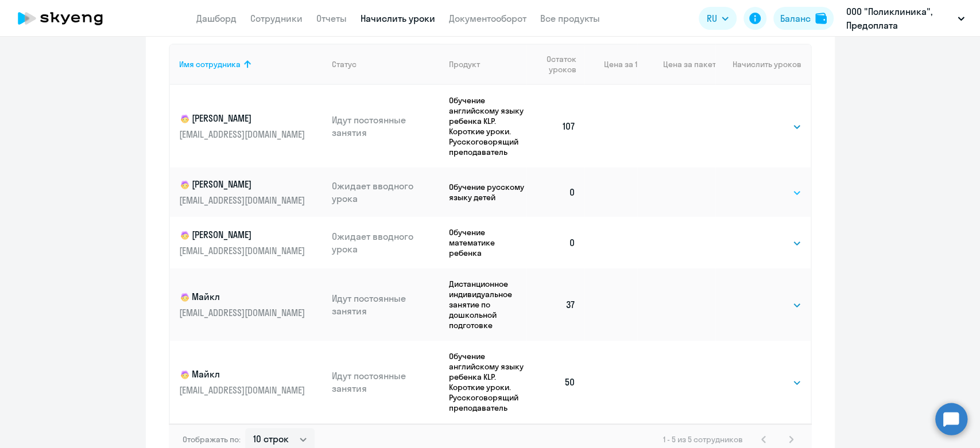 The image size is (980, 448). Describe the element at coordinates (488, 193) in the screenshot. I see `p: Обучение русскому языку детей` at that location.